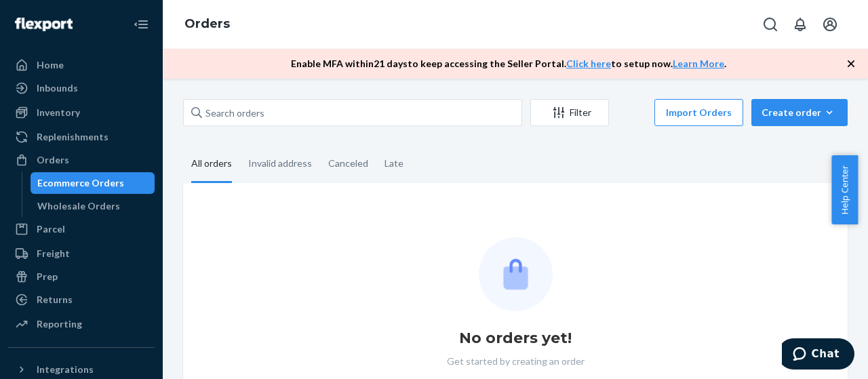  Describe the element at coordinates (800, 24) in the screenshot. I see `button: Open notifications` at that location.